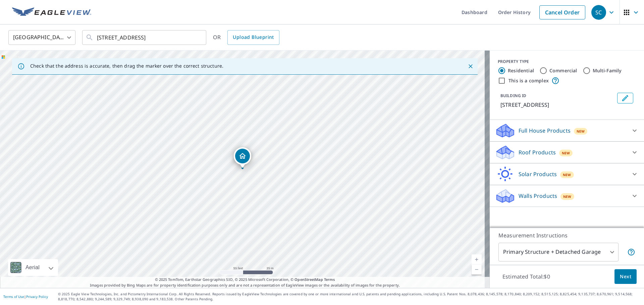 The width and height of the screenshot is (644, 305). Describe the element at coordinates (563, 71) in the screenshot. I see `label: Commercial` at that location.